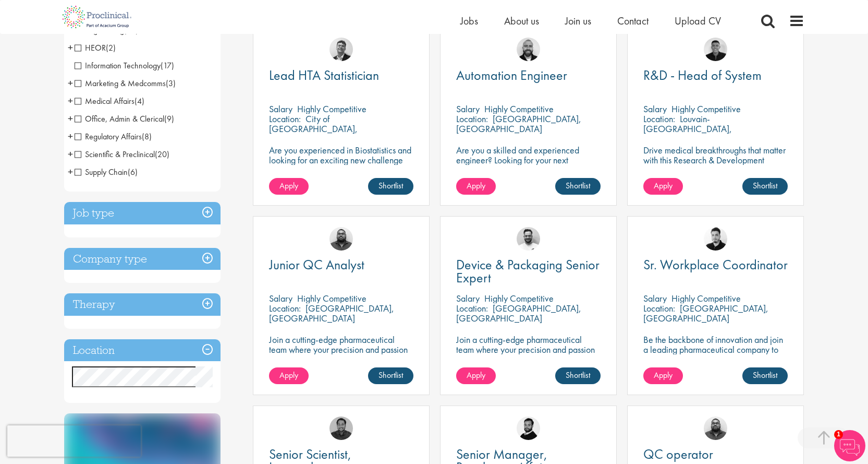  What do you see at coordinates (529, 49) in the screenshot?
I see `a: Jordan Kiely` at bounding box center [529, 49].